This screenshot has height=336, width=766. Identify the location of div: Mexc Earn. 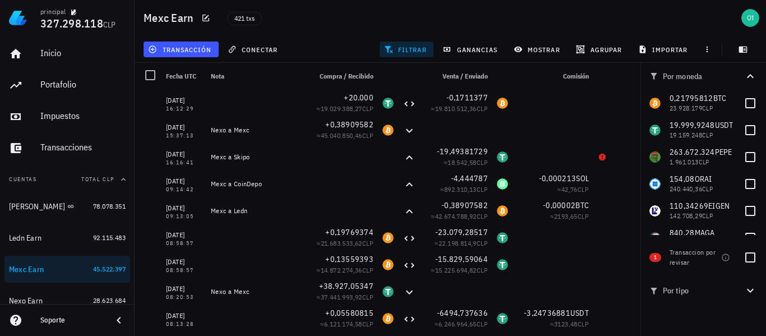
(26, 269).